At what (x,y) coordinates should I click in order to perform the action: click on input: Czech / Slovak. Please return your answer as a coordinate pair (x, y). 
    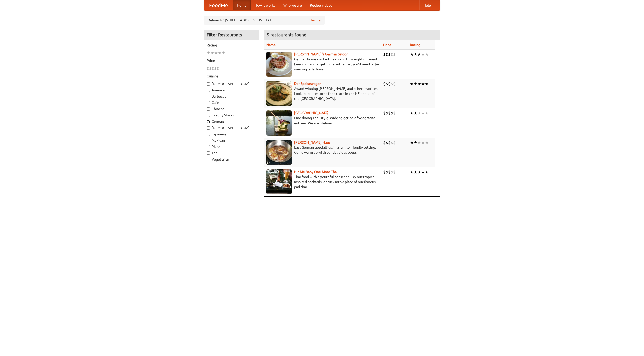
    Looking at the image, I should click on (208, 115).